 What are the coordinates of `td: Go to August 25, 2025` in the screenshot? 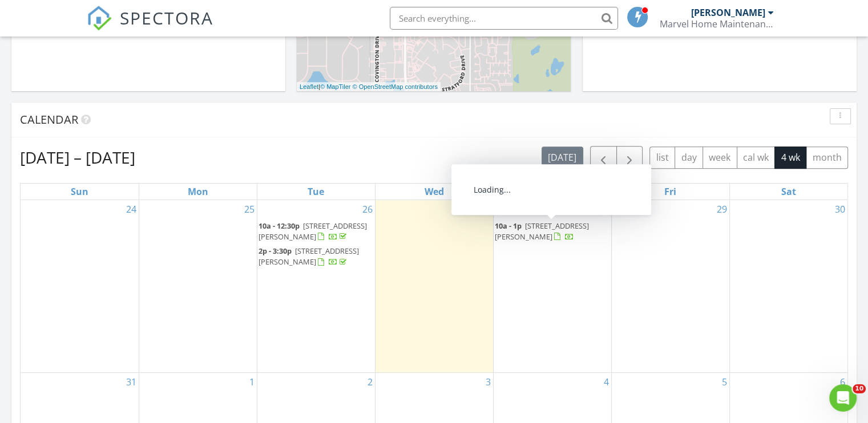 It's located at (197, 286).